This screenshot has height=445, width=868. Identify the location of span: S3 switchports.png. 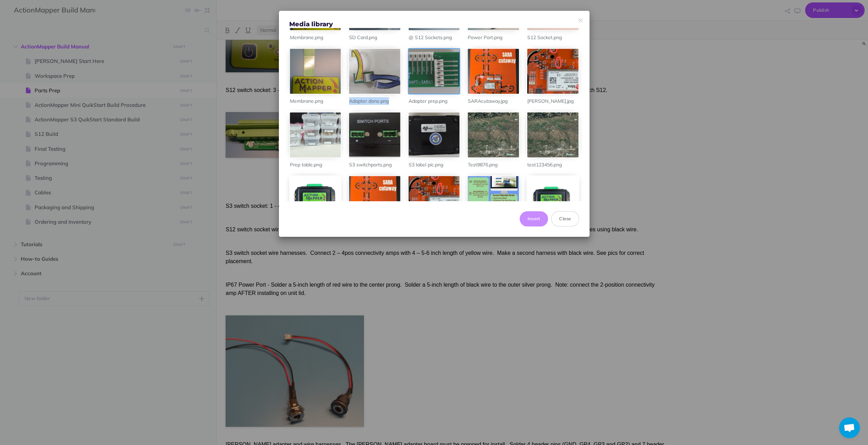
(370, 164).